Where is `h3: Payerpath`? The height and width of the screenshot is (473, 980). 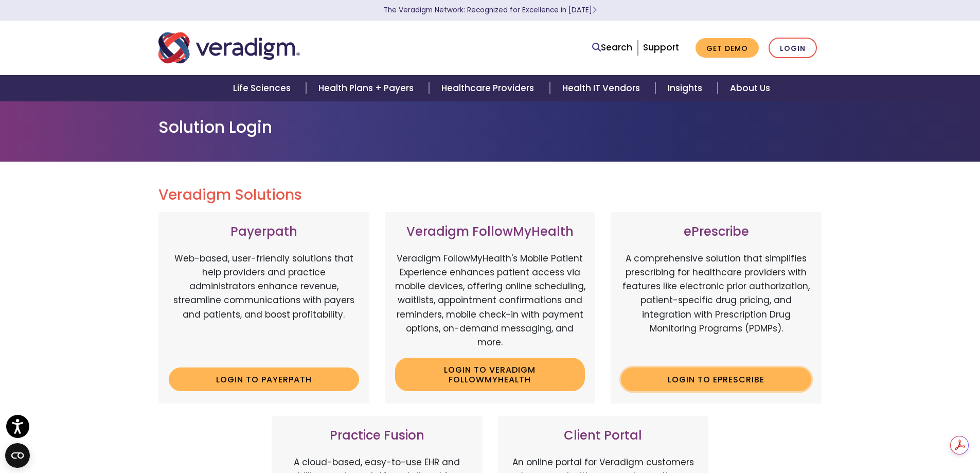 h3: Payerpath is located at coordinates (264, 231).